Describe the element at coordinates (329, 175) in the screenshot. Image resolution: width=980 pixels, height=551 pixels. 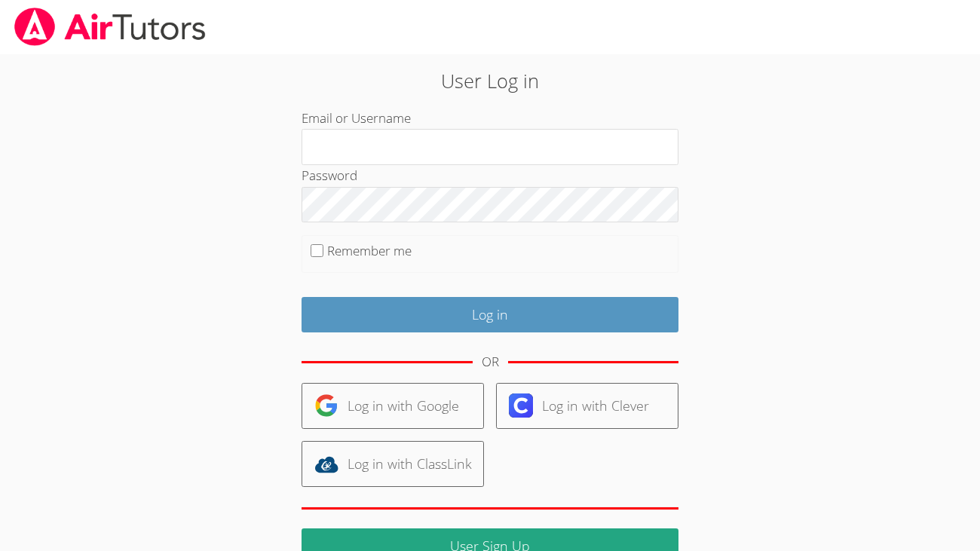
I see `label: Password` at that location.